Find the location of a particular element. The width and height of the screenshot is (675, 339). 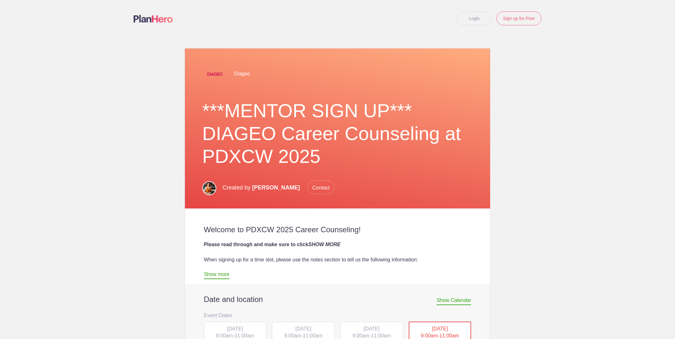

h2: Welcome to PDXCW 2025 Career Counseling! is located at coordinates (337, 229).